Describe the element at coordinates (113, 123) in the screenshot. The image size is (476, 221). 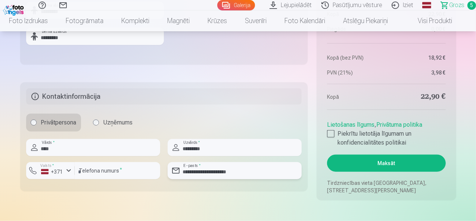
I see `label: Uzņēmums` at that location.